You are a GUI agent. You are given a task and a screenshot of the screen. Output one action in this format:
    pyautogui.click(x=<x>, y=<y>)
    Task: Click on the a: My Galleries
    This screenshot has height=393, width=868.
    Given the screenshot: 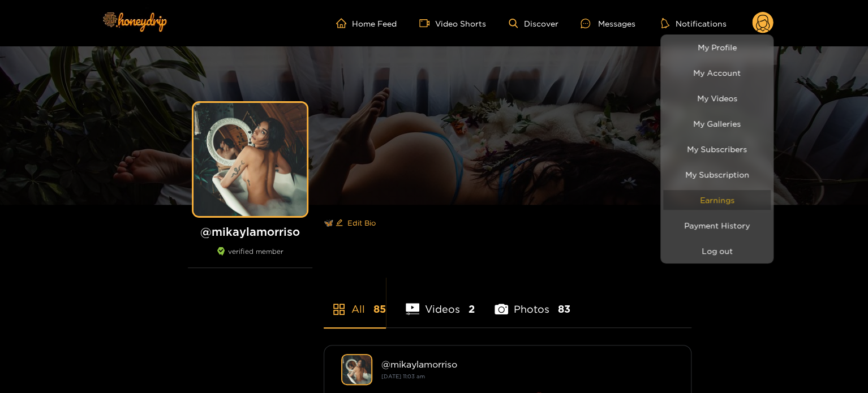 What is the action you would take?
    pyautogui.click(x=717, y=123)
    